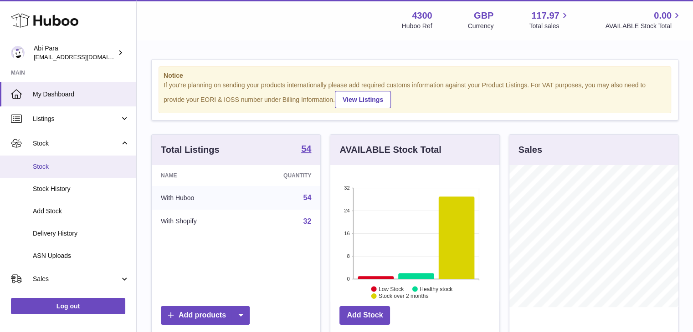  I want to click on div: Huboo Ref, so click(417, 26).